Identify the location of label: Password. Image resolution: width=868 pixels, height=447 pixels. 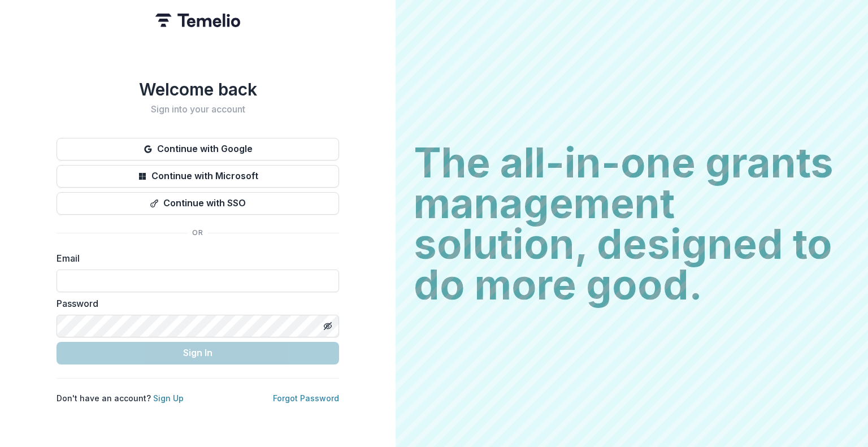
(194, 304).